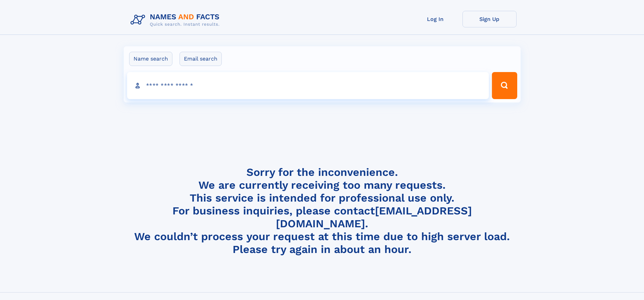  What do you see at coordinates (151, 59) in the screenshot?
I see `label: Name search` at bounding box center [151, 59].